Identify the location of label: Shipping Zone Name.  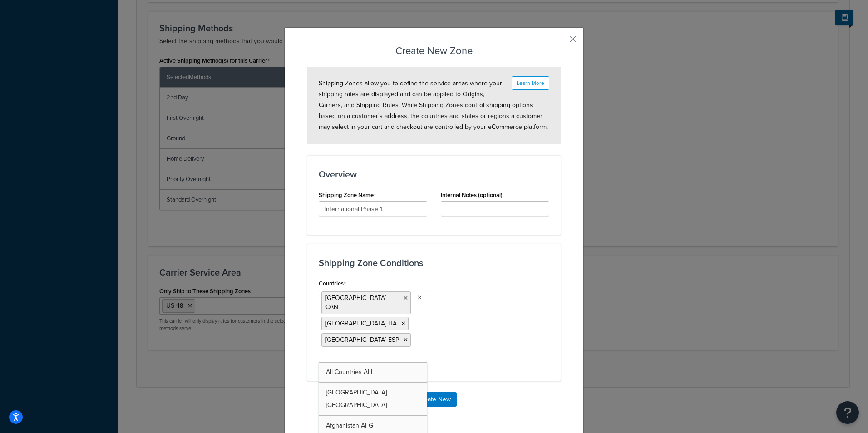
(347, 195).